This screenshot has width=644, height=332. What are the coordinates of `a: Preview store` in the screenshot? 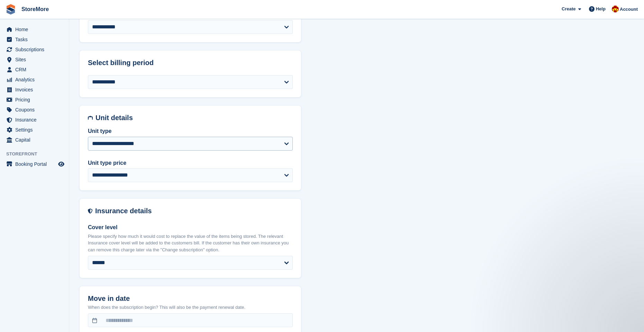 It's located at (61, 164).